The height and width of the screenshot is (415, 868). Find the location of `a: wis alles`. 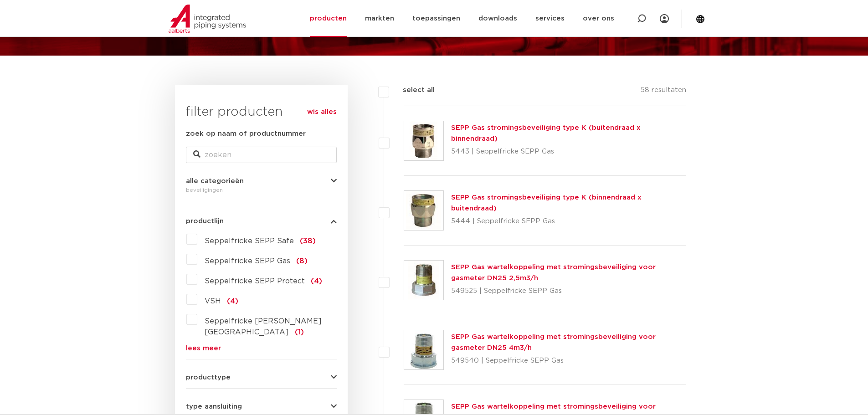

a: wis alles is located at coordinates (322, 112).